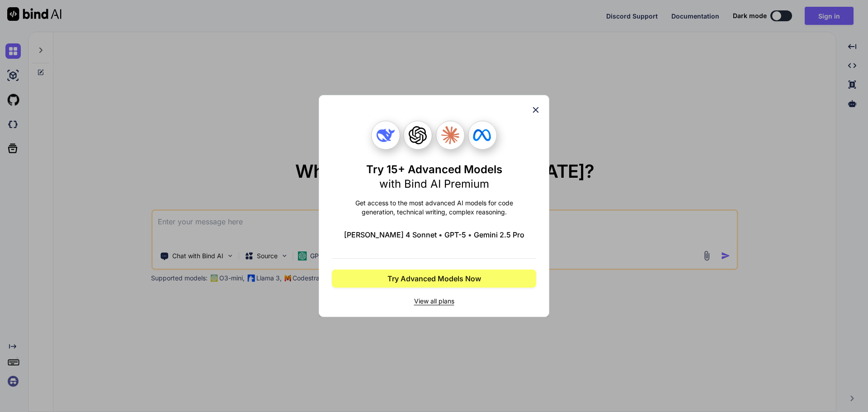 The image size is (868, 412). I want to click on span: View all plans, so click(434, 301).